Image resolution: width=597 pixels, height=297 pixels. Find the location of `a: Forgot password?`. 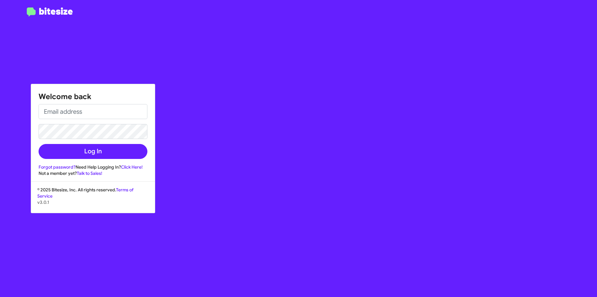

a: Forgot password? is located at coordinates (57, 167).